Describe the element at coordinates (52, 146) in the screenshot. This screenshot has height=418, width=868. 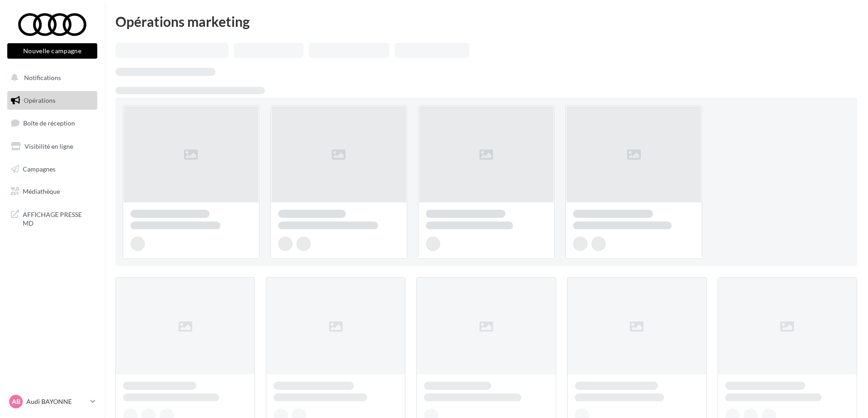
I see `a: Visibilité en ligne` at that location.